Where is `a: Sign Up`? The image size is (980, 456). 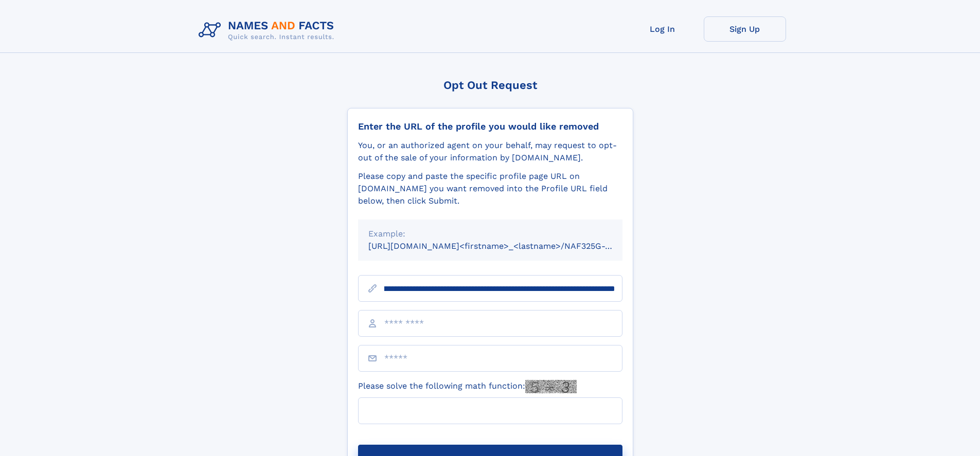 a: Sign Up is located at coordinates (745, 29).